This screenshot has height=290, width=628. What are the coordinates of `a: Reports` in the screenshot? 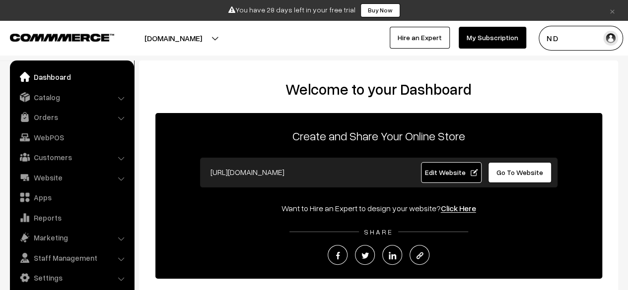 It's located at (71, 218).